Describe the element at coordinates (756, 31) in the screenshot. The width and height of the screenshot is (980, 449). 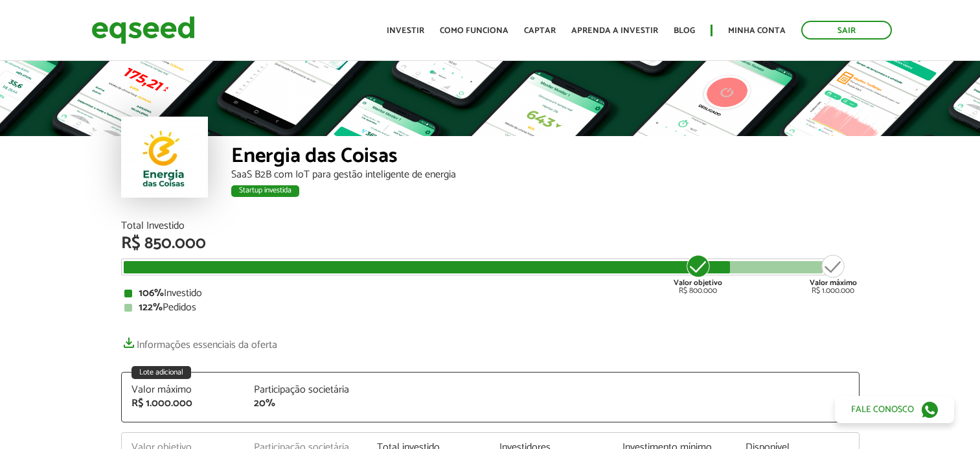
I see `a: Minha conta` at that location.